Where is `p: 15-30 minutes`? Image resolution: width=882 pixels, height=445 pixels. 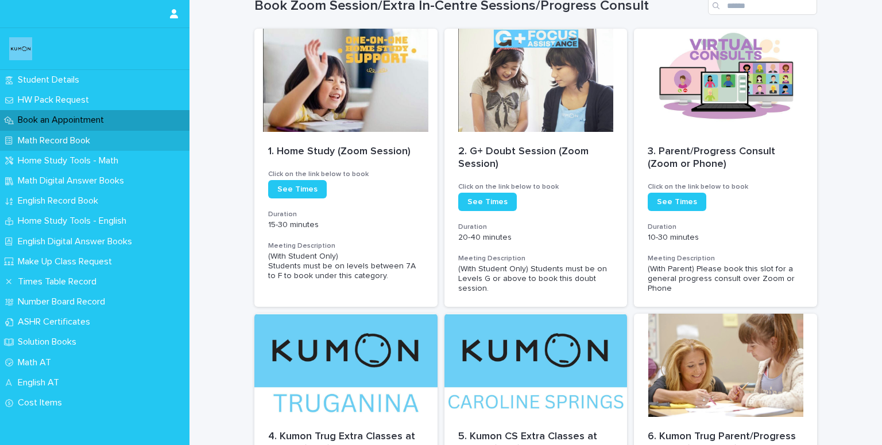 p: 15-30 minutes is located at coordinates (346, 225).